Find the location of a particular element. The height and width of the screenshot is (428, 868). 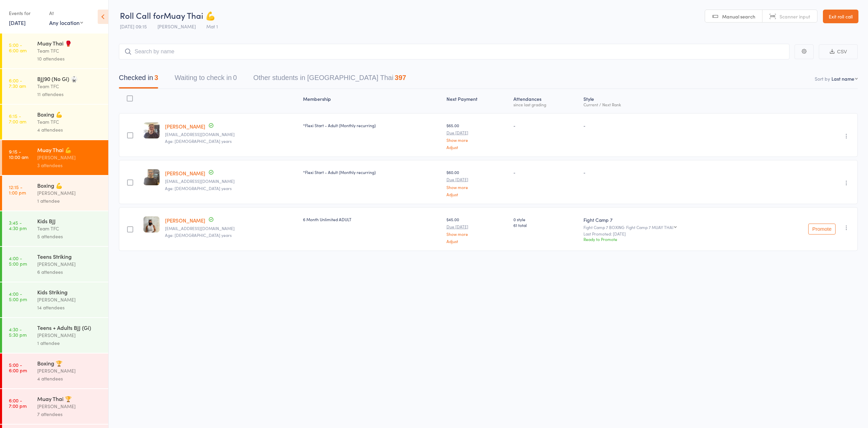

div: Events for is located at coordinates (26, 13).